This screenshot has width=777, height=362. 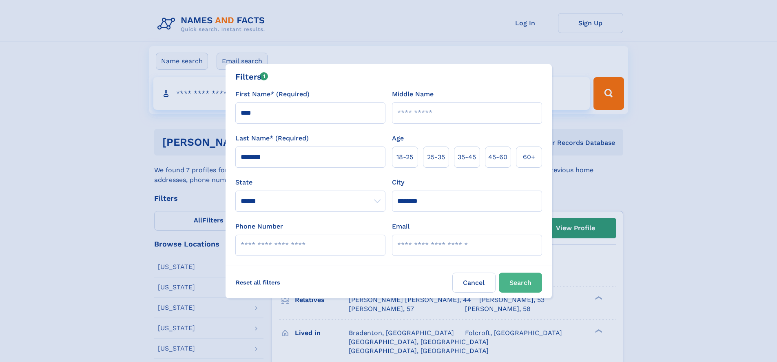 What do you see at coordinates (258, 282) in the screenshot?
I see `label: Reset all filters` at bounding box center [258, 282].